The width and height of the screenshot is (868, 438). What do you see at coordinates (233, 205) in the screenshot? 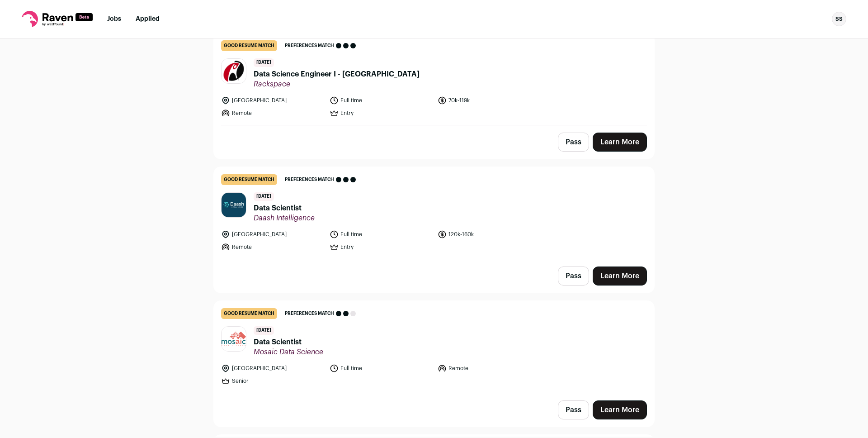
I see `img: c2d82b47f3f1e6743450525bb658bf3a9a7457385bd8bfccfd35551fafadeee1.jpg` at bounding box center [233, 205].